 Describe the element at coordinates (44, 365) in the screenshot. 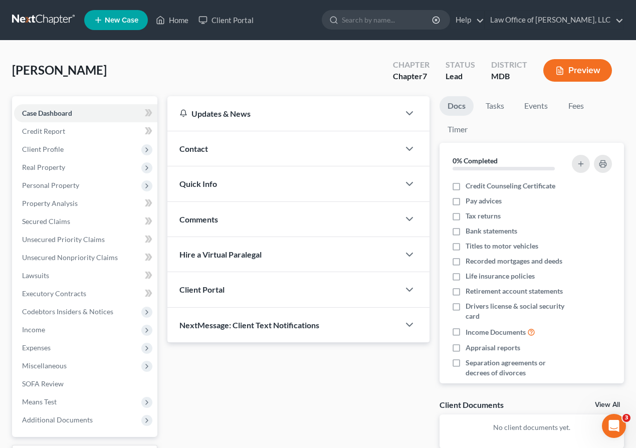

I see `span: Miscellaneous` at that location.